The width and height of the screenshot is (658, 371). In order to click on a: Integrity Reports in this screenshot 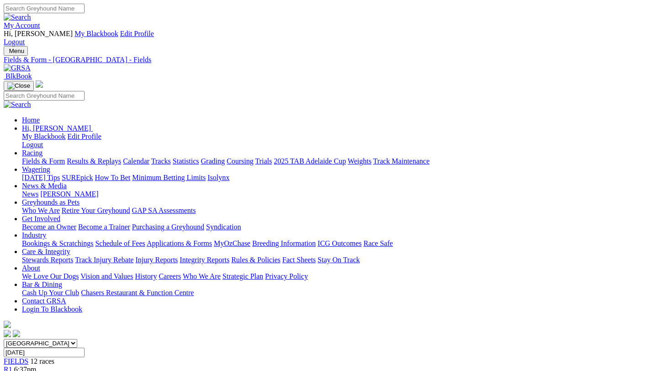, I will do `click(204, 259)`.